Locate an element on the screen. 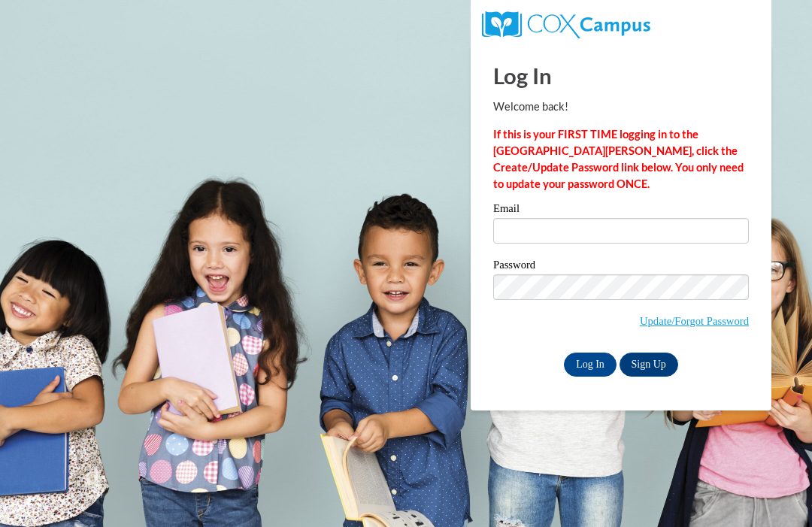 This screenshot has width=812, height=527. p: Welcome back! is located at coordinates (621, 107).